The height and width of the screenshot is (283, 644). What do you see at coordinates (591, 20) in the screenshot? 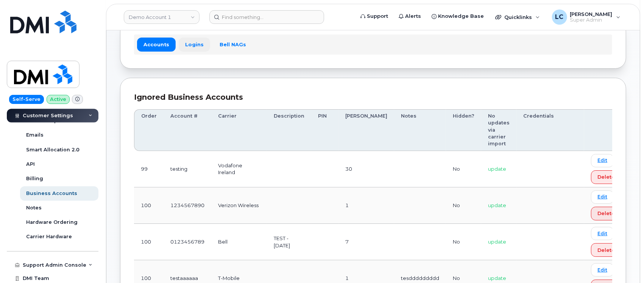
I see `span: Super Admin` at bounding box center [591, 20].